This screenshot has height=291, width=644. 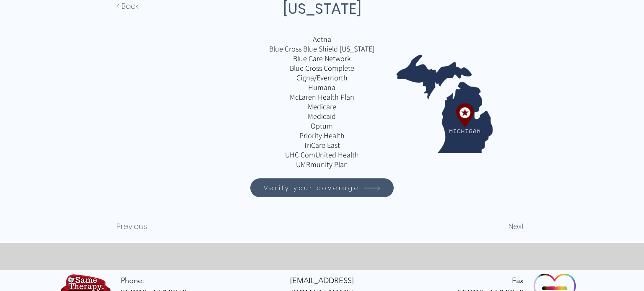 What do you see at coordinates (311, 188) in the screenshot?
I see `span: Verify your coverage` at bounding box center [311, 188].